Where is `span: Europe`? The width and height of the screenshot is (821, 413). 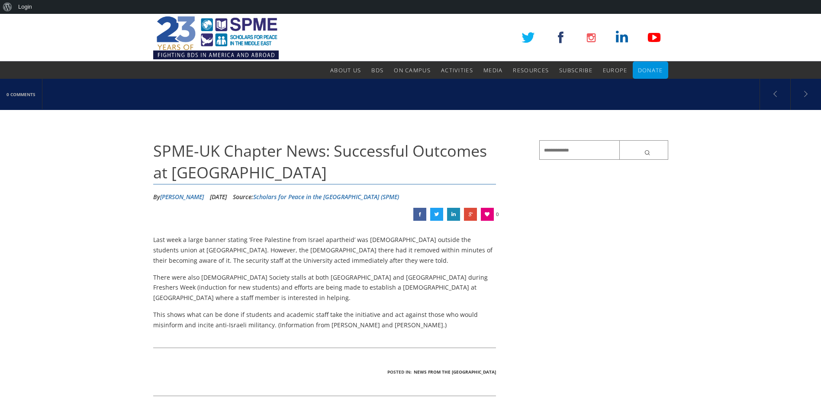
span: Europe is located at coordinates (615, 70).